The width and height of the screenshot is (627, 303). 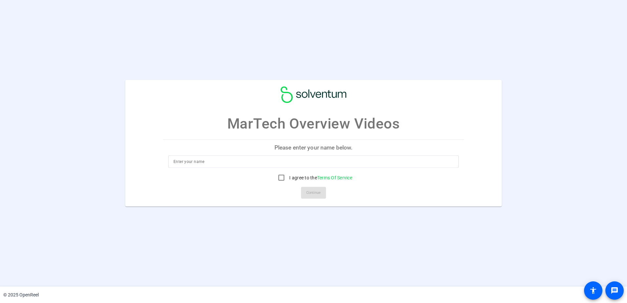 I want to click on div: © 2025 OpenReel, so click(x=21, y=295).